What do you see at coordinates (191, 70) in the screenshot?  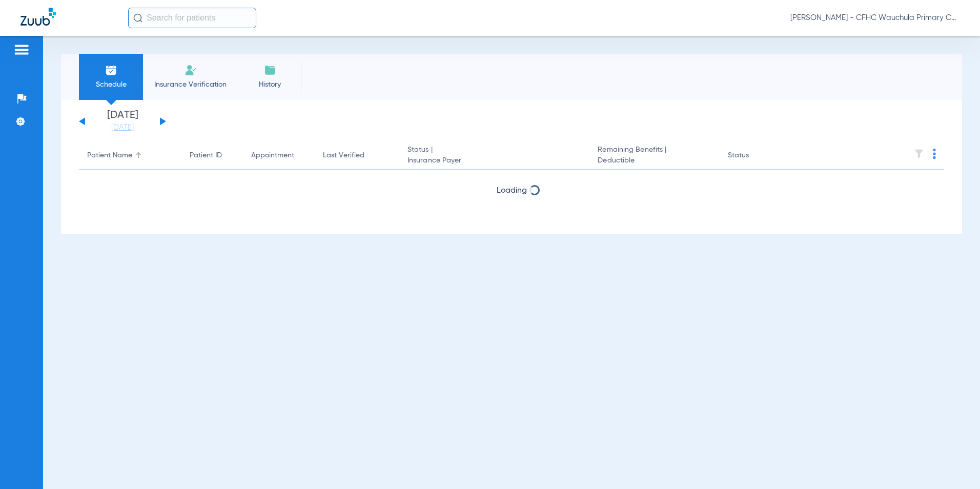 I see `img: Manual Insurance Verification` at bounding box center [191, 70].